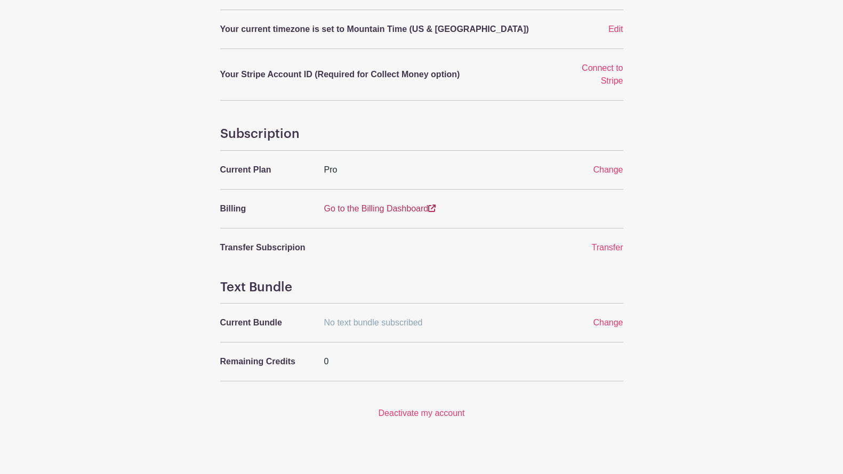 The height and width of the screenshot is (474, 843). What do you see at coordinates (265, 170) in the screenshot?
I see `p: Current Plan` at bounding box center [265, 170].